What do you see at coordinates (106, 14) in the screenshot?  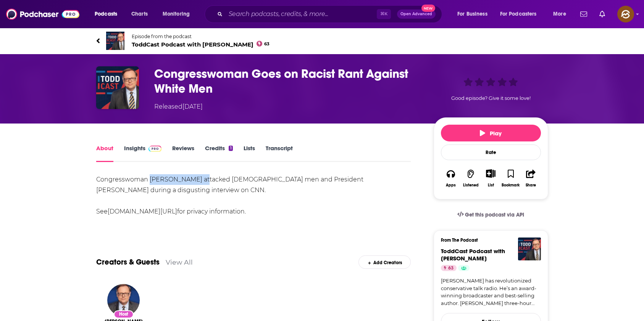 I see `span: Podcasts` at bounding box center [106, 14].